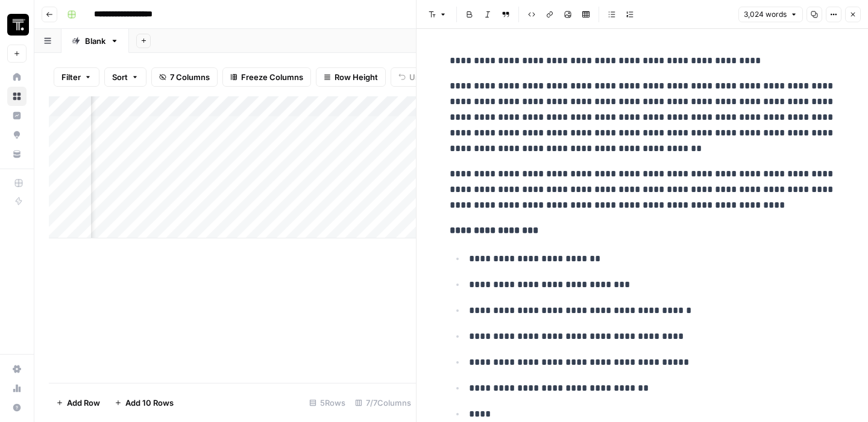 The width and height of the screenshot is (868, 422). I want to click on button: Add Row, so click(78, 403).